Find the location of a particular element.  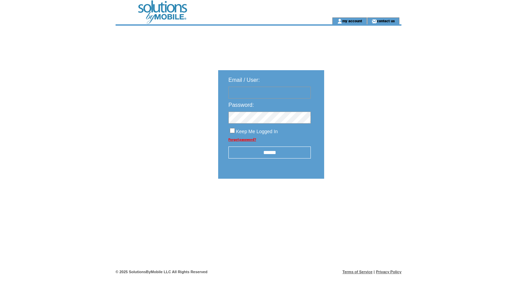

a: Privacy Policy is located at coordinates (389, 272).